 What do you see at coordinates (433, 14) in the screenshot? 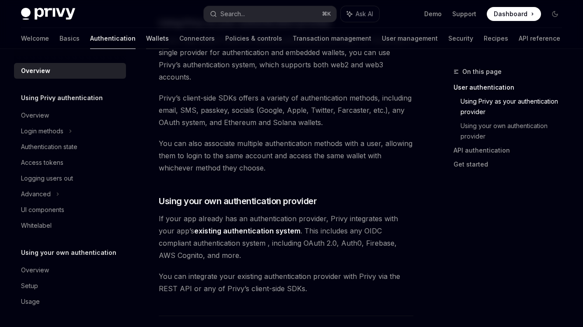
I see `a: Demo` at bounding box center [433, 14].